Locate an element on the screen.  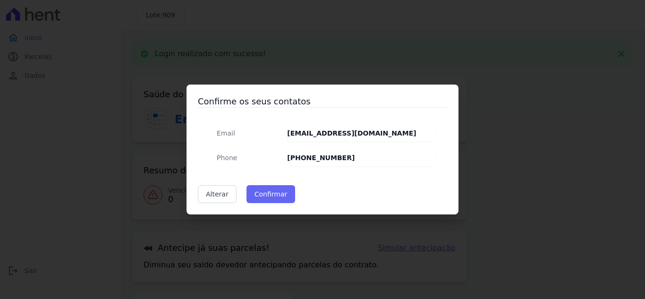
span: translation missing: pt-BR.public.contracts.modal.confirmation.email is located at coordinates (226, 133).